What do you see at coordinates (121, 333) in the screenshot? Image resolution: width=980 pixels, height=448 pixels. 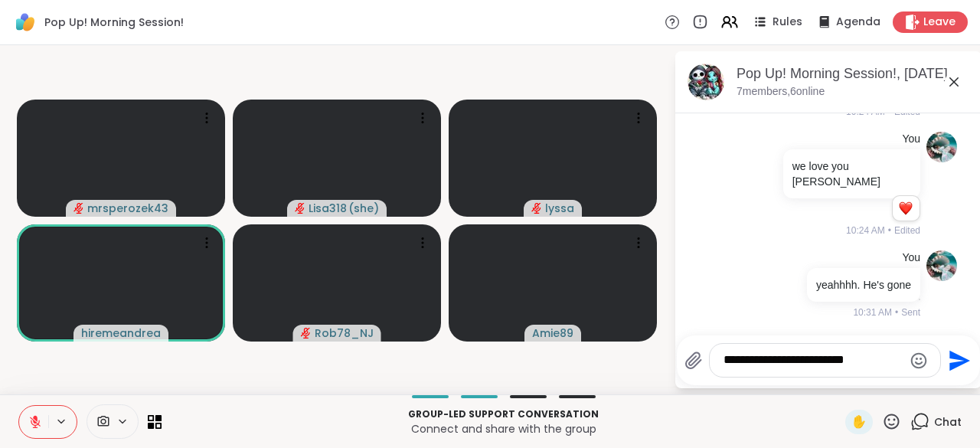 I see `span: hiremeandrea` at bounding box center [121, 333].